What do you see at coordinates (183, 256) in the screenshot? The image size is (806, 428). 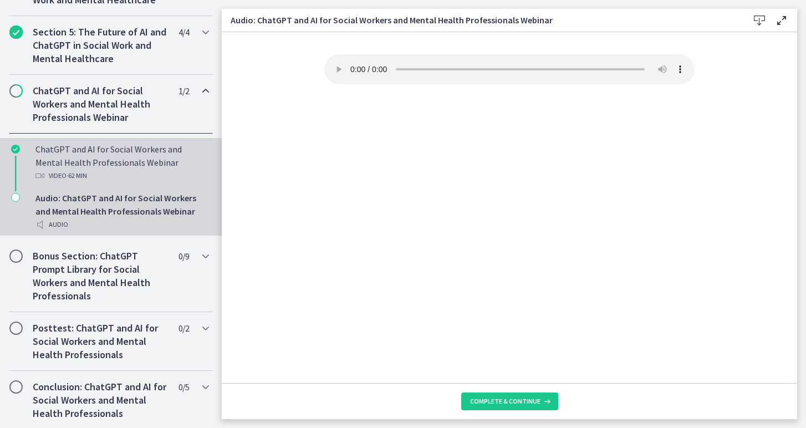 I see `span: 0 / 9` at bounding box center [183, 256].